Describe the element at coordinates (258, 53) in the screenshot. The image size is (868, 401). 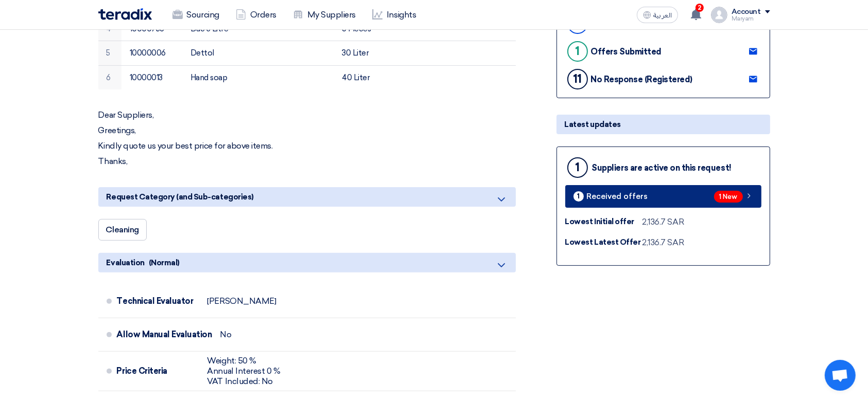
I see `td: Dettol` at that location.